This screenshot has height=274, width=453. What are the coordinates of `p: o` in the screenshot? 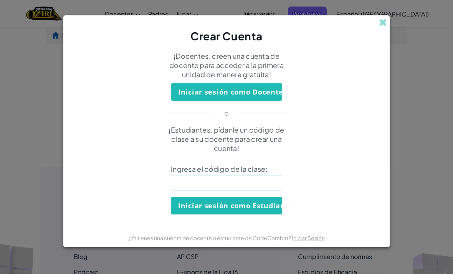 It's located at (226, 113).